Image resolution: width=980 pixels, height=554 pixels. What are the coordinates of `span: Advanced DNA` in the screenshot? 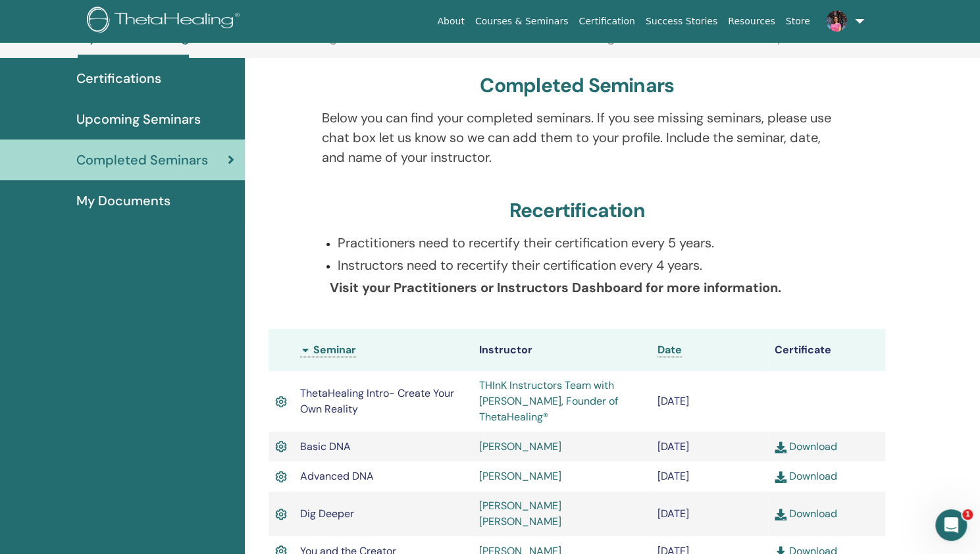 It's located at (337, 476).